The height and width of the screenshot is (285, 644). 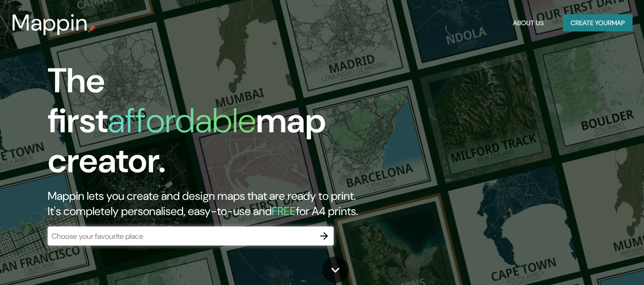 What do you see at coordinates (284, 211) in the screenshot?
I see `h5: FREE` at bounding box center [284, 211].